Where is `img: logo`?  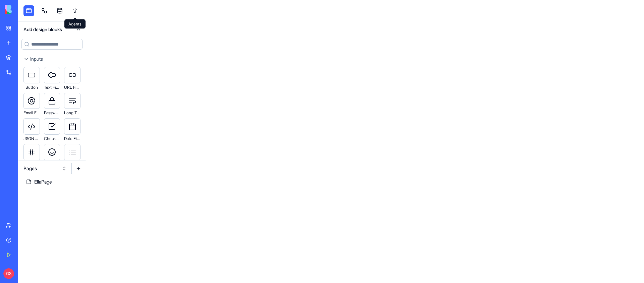
img: logo is located at coordinates (26, 10).